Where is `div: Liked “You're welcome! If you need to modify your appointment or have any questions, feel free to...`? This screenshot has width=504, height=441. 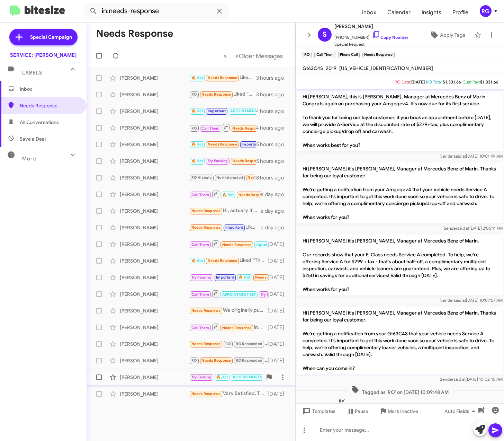 div: Liked “You're welcome! If you need to modify your appointment or have any questions, feel free to... is located at coordinates (222, 144).